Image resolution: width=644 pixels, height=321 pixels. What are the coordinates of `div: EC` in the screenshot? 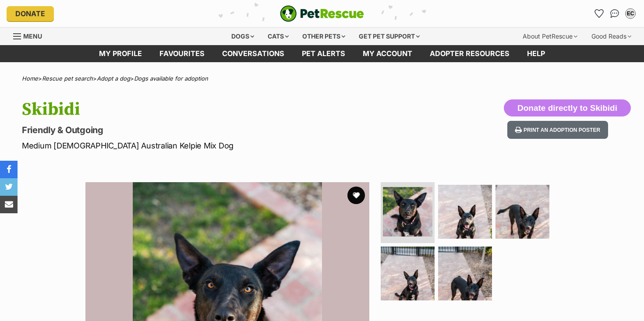 It's located at (630, 14).